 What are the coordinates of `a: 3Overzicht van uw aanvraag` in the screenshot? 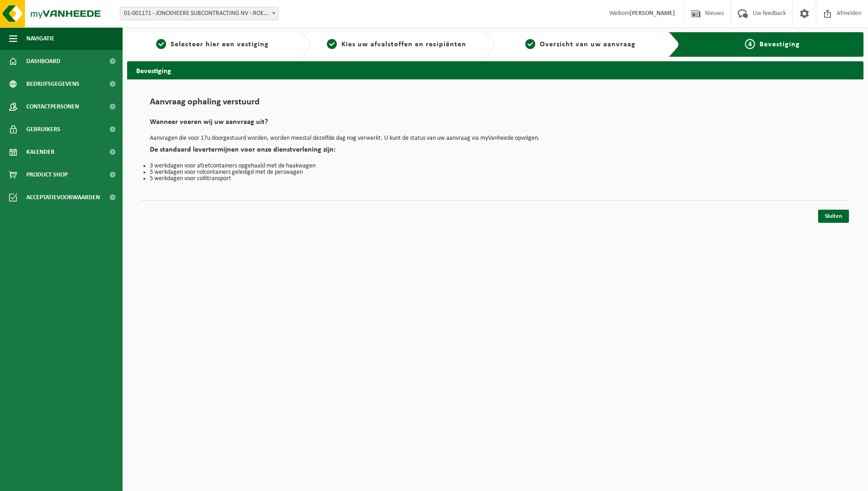 It's located at (581, 45).